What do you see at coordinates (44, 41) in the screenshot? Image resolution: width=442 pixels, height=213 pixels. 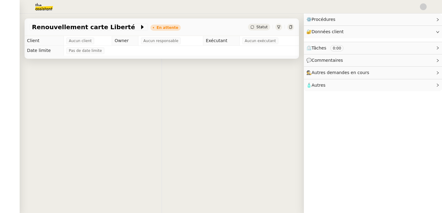 I see `td: Client` at bounding box center [44, 41].